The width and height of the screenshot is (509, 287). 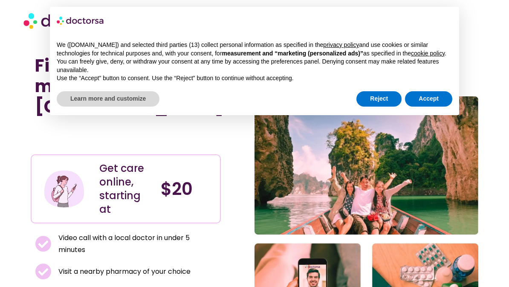 I want to click on a: privacy policy, so click(x=341, y=45).